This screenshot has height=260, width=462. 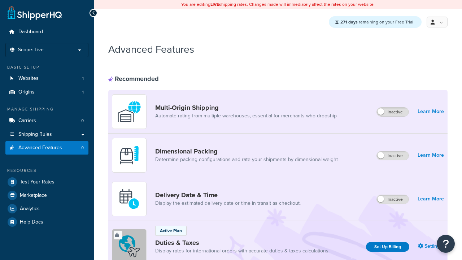 I want to click on span: Shipping Rules, so click(x=35, y=134).